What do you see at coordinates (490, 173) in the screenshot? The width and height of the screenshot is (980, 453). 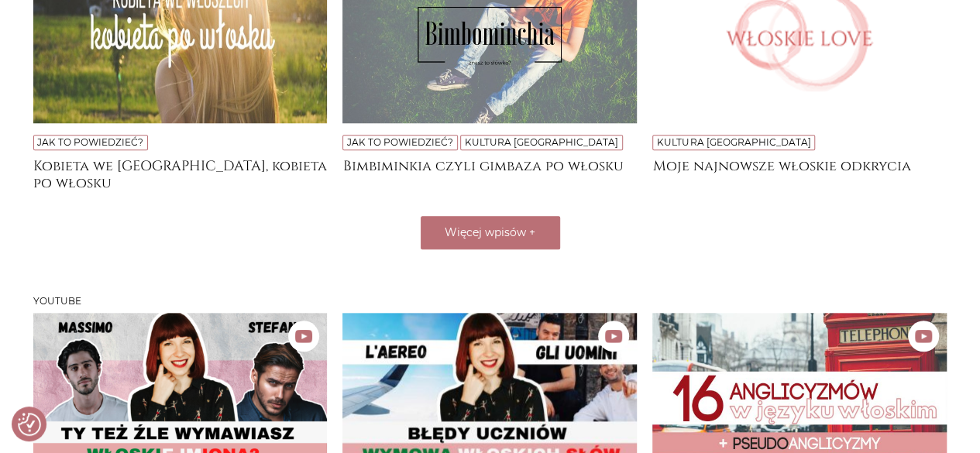 I see `a: Bimbiminkia czyli gimbaza po włosku` at bounding box center [490, 173].